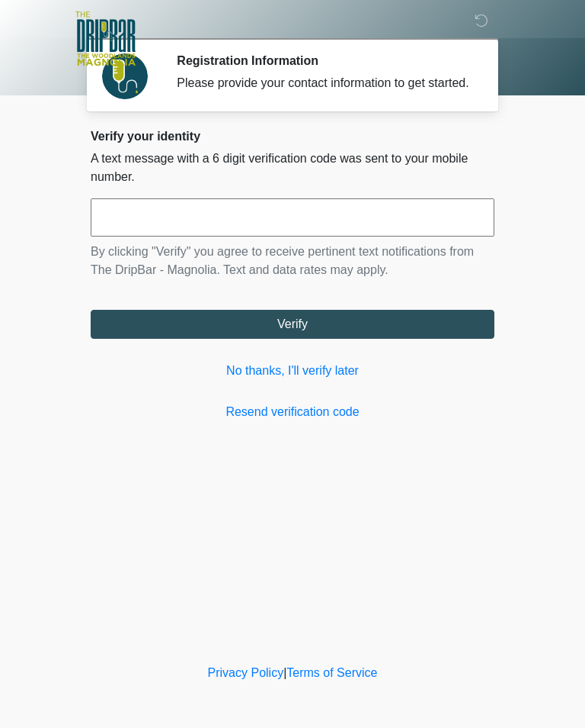 This screenshot has width=585, height=728. What do you see at coordinates (292, 371) in the screenshot?
I see `a: No thanks, I'll verify later` at bounding box center [292, 371].